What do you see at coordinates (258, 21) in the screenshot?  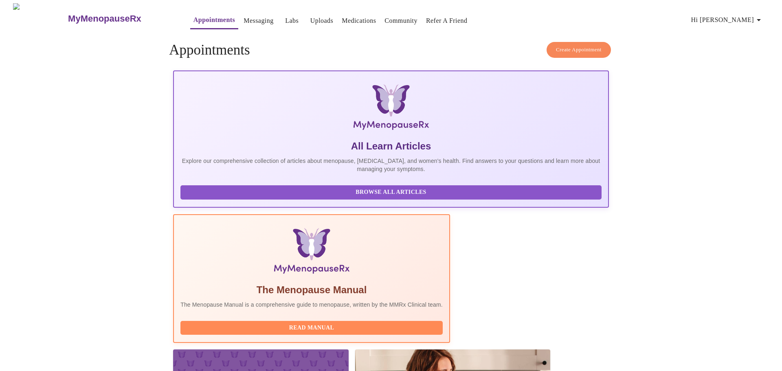 I see `a: Messaging` at bounding box center [258, 21].